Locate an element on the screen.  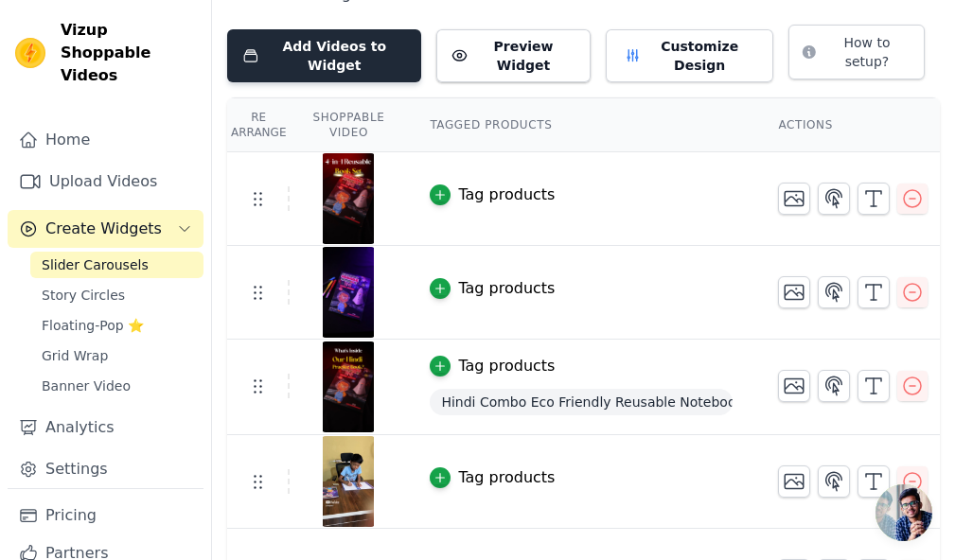
a: Preview Widget is located at coordinates (513, 56).